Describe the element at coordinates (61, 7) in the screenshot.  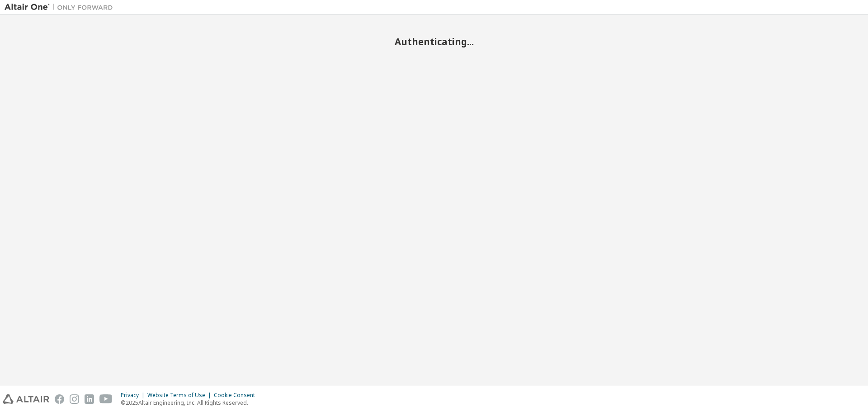
I see `img: Altair One` at that location.